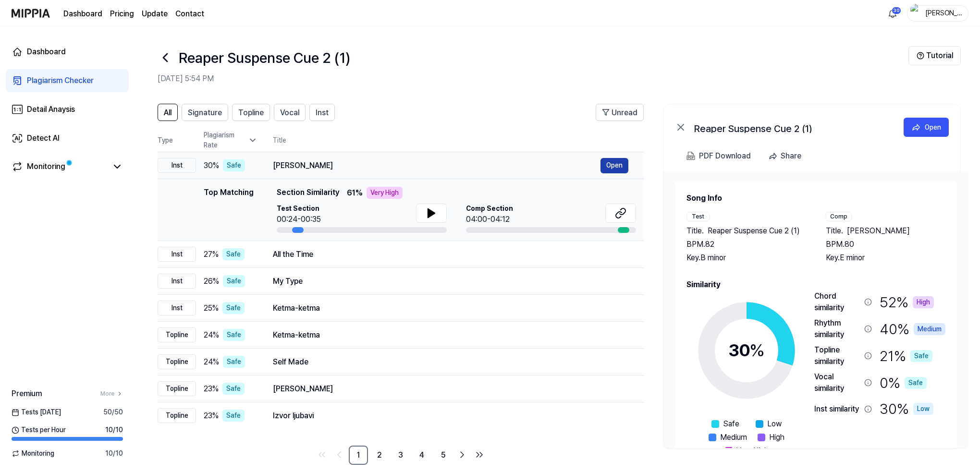 The image size is (980, 472). What do you see at coordinates (451, 362) in the screenshot?
I see `div: Self Made` at bounding box center [451, 362].